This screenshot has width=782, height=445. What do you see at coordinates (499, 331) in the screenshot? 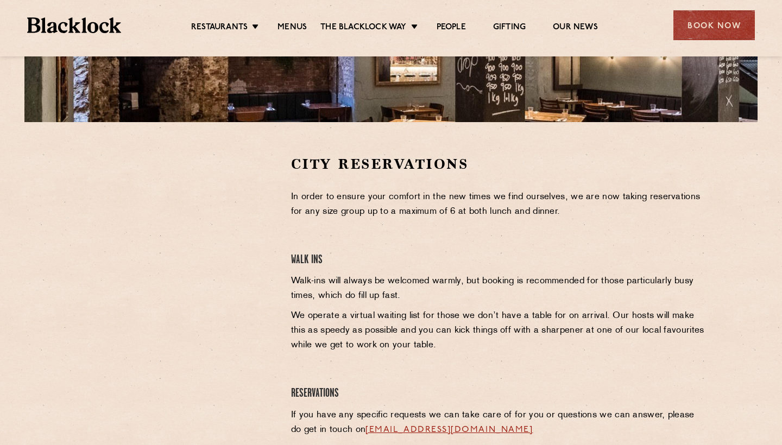
I see `p: We operate a virtual waiting list for those we don’t have a table for on arrival. Our hosts will ...` at bounding box center [499, 331].